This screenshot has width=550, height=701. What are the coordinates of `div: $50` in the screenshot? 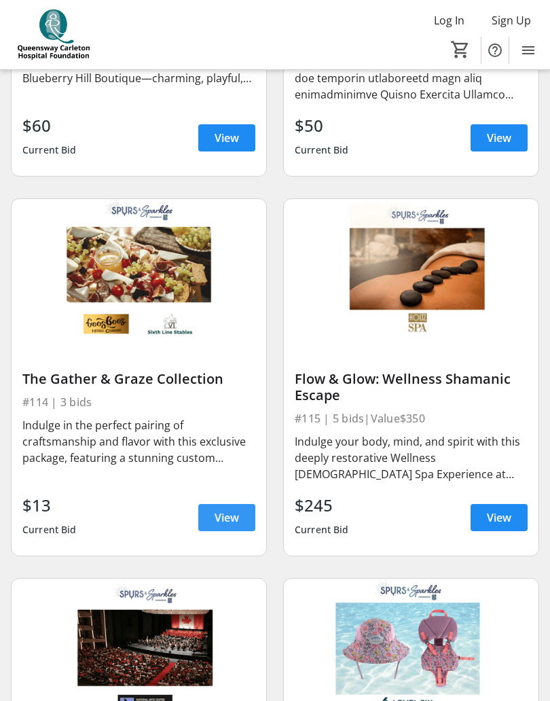 It's located at (322, 126).